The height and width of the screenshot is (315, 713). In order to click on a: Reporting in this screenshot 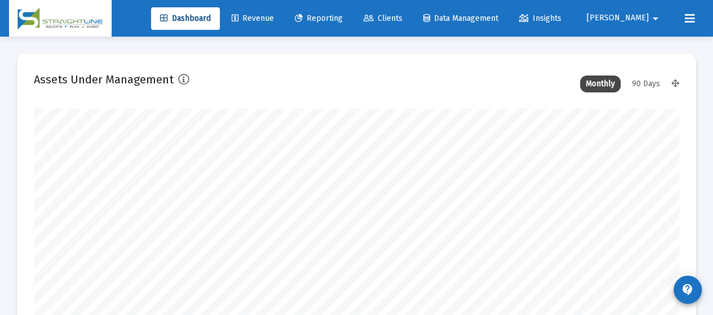, I will do `click(318, 19)`.